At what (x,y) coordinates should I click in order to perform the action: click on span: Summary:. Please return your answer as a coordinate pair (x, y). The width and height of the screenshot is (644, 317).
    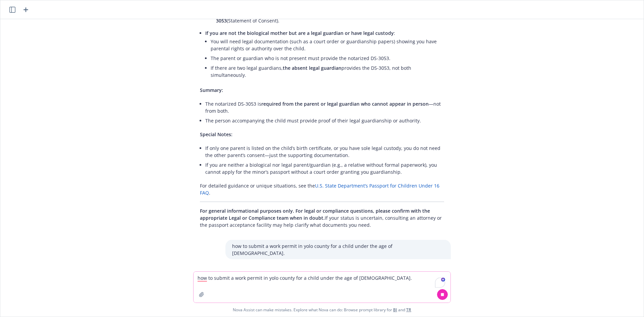
    Looking at the image, I should click on (211, 89).